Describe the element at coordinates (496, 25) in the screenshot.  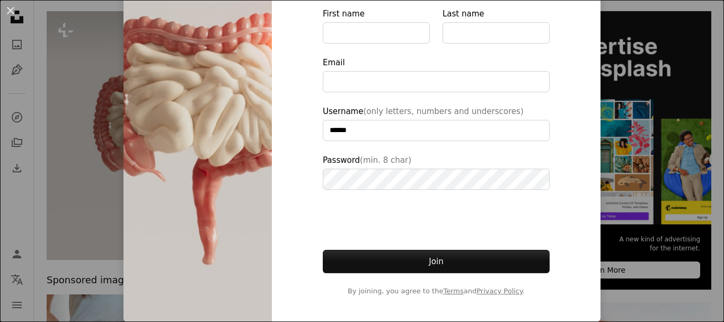
I see `label: Last name` at that location.